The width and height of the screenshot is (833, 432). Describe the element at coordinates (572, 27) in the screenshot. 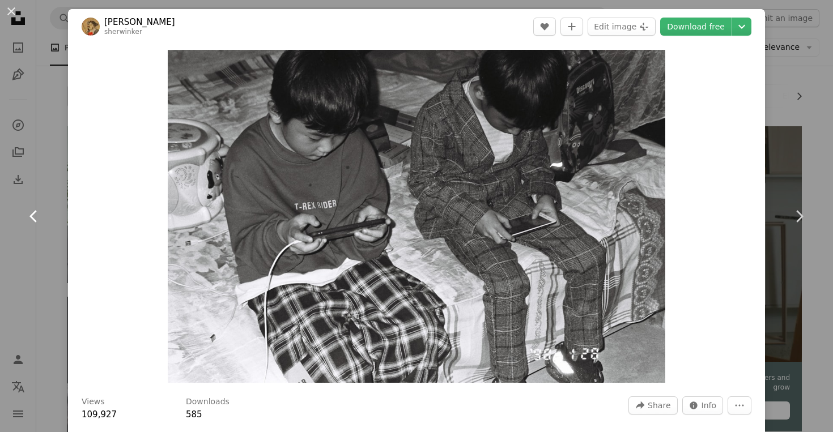

I see `button: Add to Collection` at that location.